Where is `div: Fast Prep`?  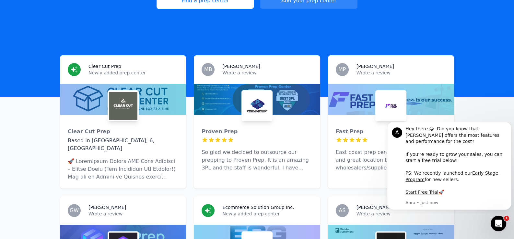 div: Fast Prep is located at coordinates (391, 132).